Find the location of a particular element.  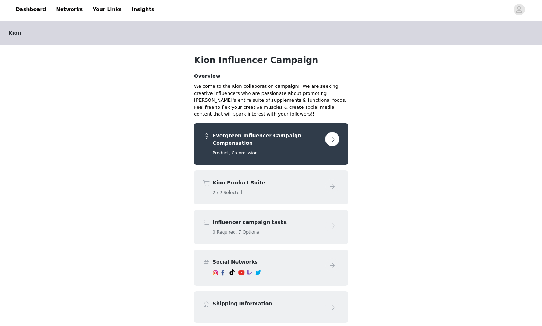

h4: Kion Product Suite is located at coordinates (268, 182).